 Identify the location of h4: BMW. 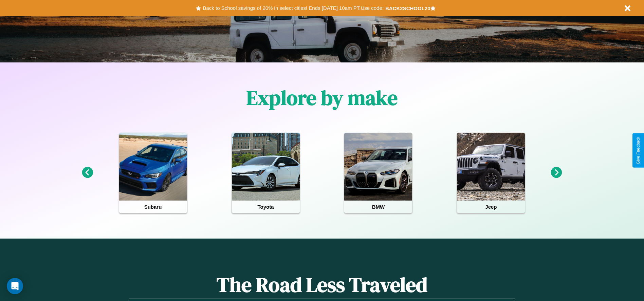
(378, 207).